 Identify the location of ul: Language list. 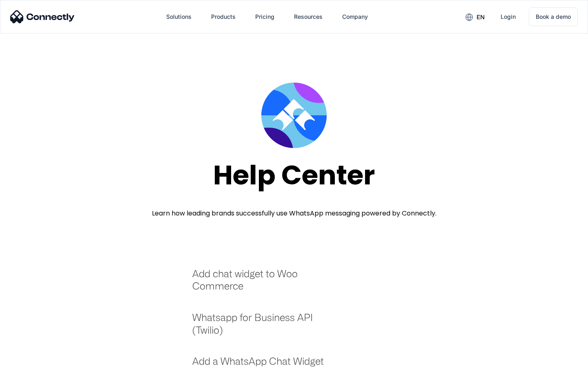
(32, 359).